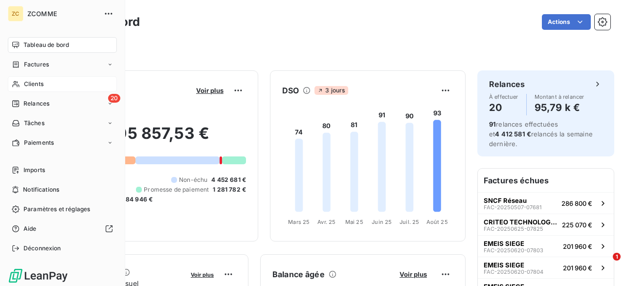 This screenshot has width=626, height=286. Describe the element at coordinates (34, 123) in the screenshot. I see `span: Tâches` at that location.